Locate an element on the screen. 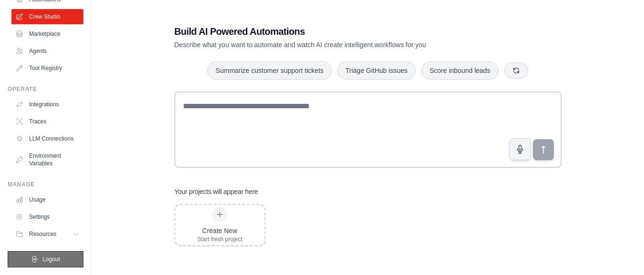 This screenshot has height=275, width=644. a: Settings is located at coordinates (47, 217).